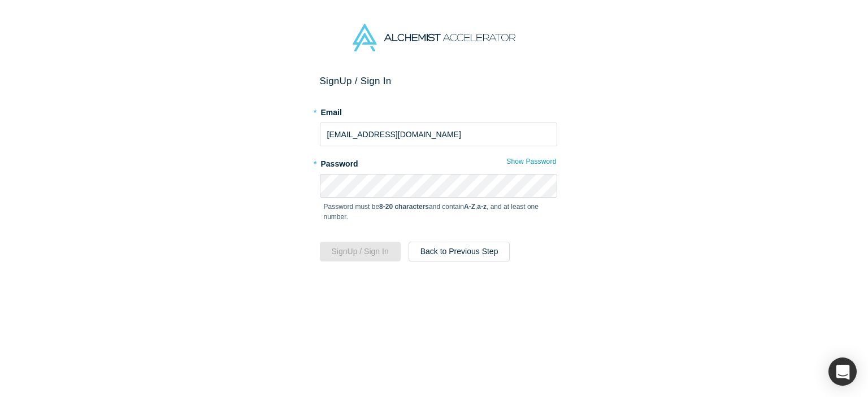 The image size is (868, 397). Describe the element at coordinates (434, 37) in the screenshot. I see `img: Alchemist Accelerator Logo` at that location.